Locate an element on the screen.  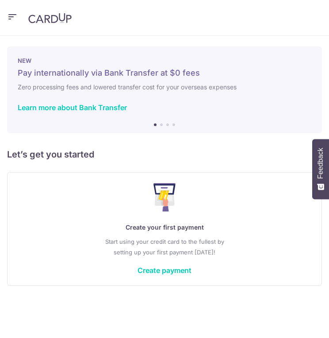
a: Create payment is located at coordinates (165, 270).